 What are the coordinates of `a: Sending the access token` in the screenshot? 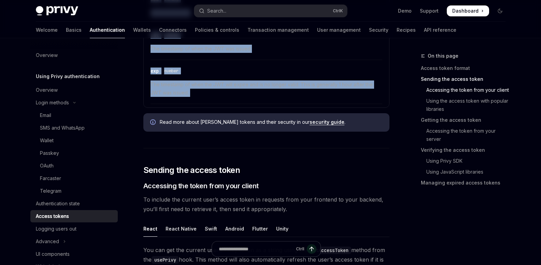 It's located at (466, 79).